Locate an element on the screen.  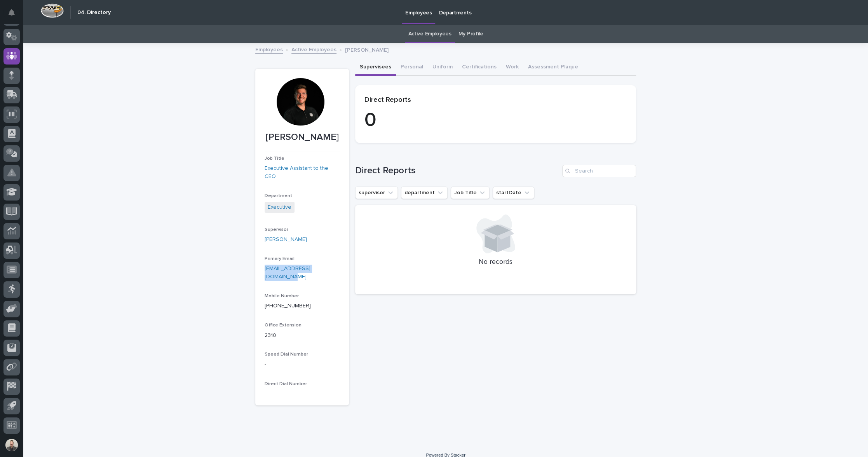
a: Employees is located at coordinates (269, 49).